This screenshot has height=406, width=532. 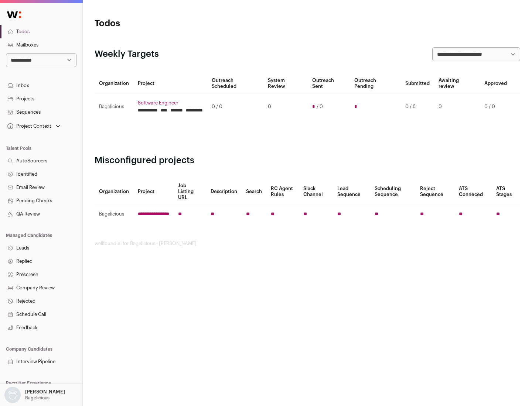 I want to click on h1: Todos, so click(x=165, y=24).